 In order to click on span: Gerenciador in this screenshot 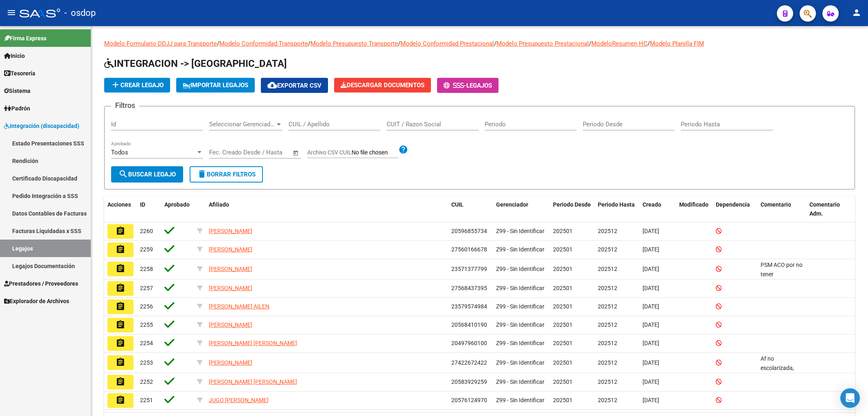, I will do `click(512, 204)`.